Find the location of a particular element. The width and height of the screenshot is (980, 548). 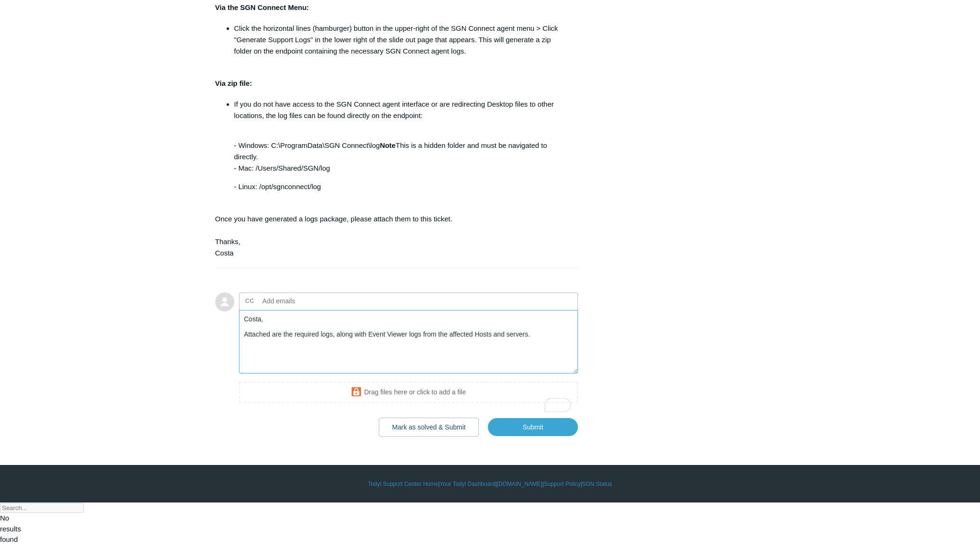

a: SGN Status is located at coordinates (597, 484).